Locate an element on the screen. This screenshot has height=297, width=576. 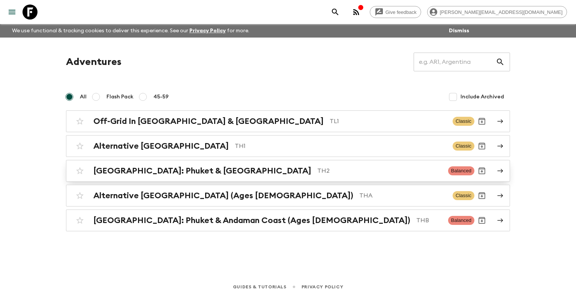
button: search adventures is located at coordinates (335, 12).